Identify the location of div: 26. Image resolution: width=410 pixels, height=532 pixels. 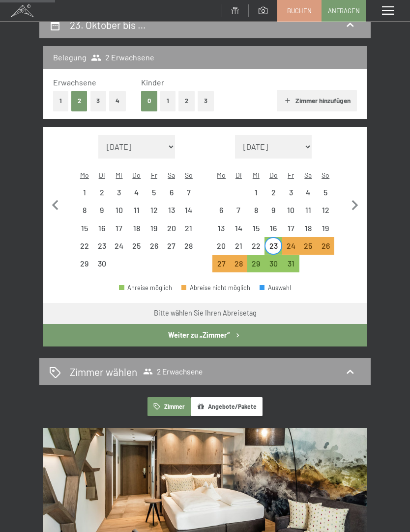
(325, 249).